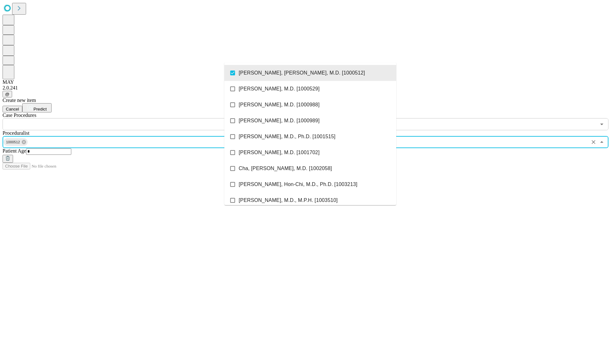  I want to click on button: Close, so click(602, 142).